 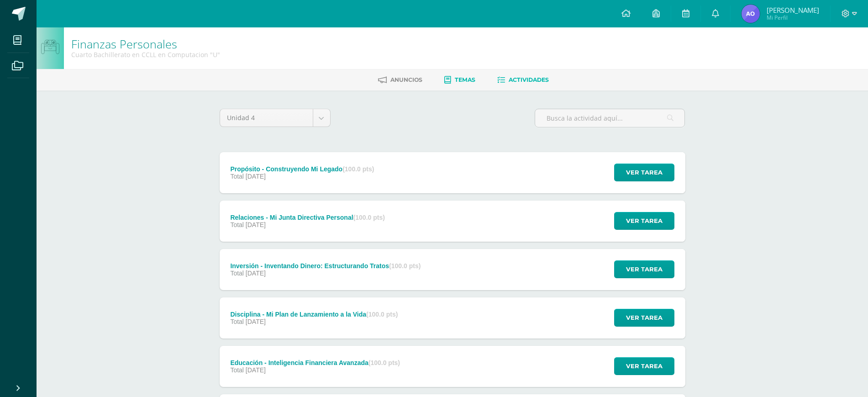 What do you see at coordinates (315, 363) in the screenshot?
I see `div: Educación - Inteligencia Financiera Avanzada` at bounding box center [315, 363].